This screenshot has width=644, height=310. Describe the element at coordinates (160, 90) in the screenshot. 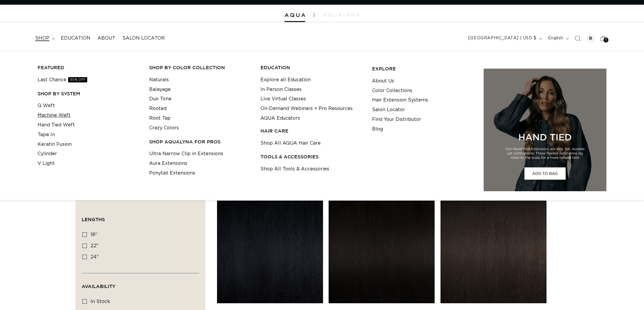

I see `a: Balayage` at that location.